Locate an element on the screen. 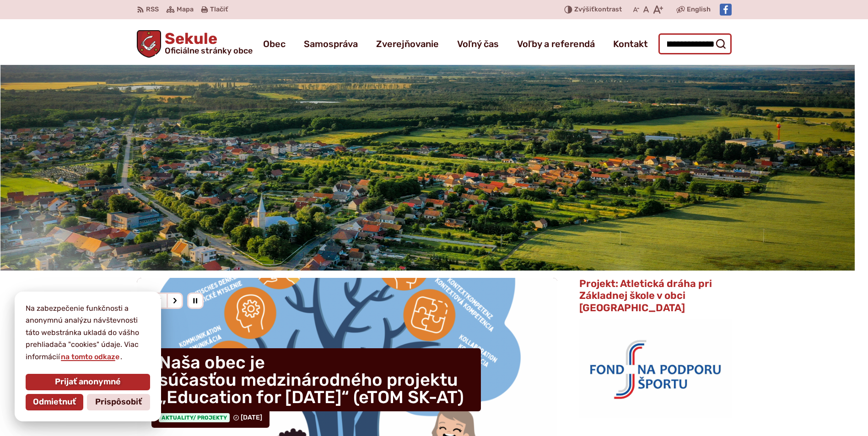 Image resolution: width=868 pixels, height=436 pixels. span: Zverejňovanie is located at coordinates (407, 44).